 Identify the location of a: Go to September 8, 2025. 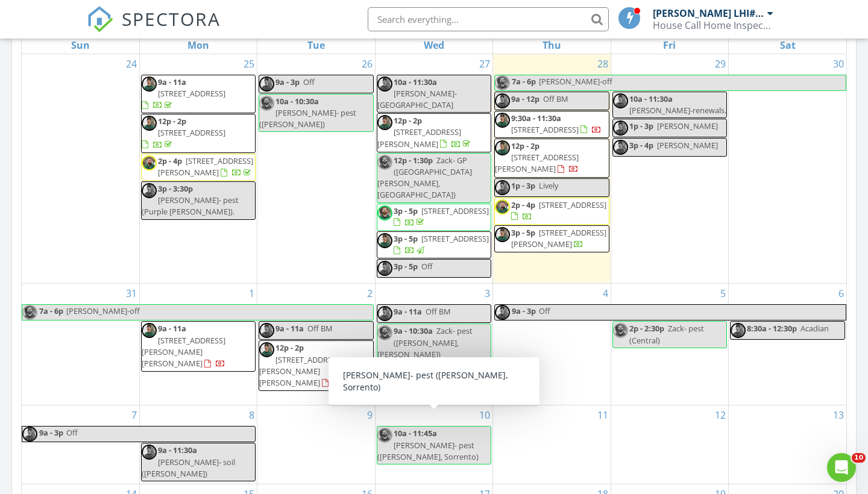
(252, 415).